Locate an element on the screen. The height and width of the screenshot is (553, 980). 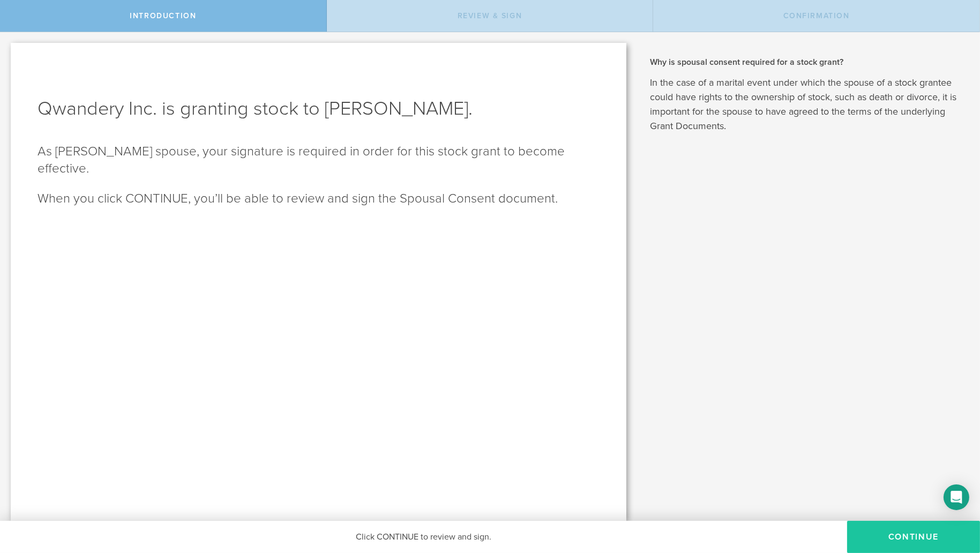
span: Confirmation is located at coordinates (817, 15).